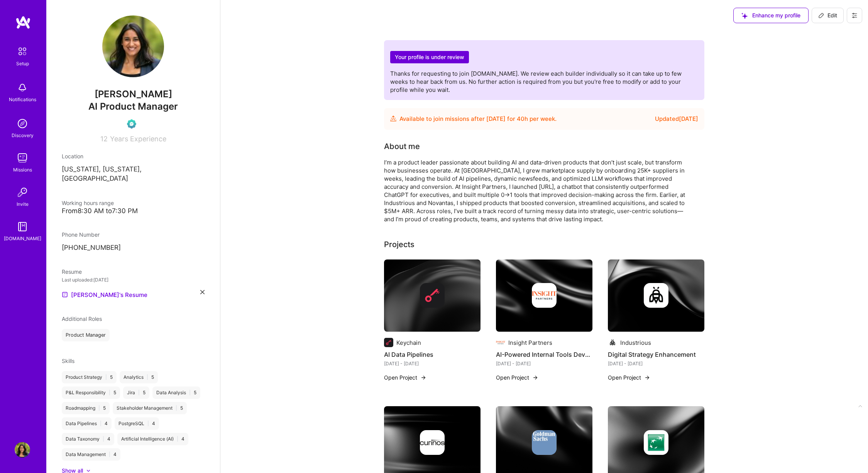 This screenshot has width=868, height=473. Describe the element at coordinates (22, 123) in the screenshot. I see `img: discovery` at that location.